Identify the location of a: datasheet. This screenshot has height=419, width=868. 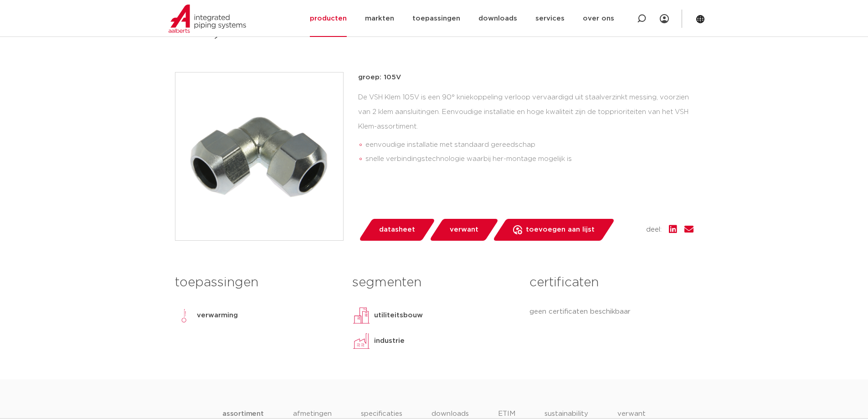
(397, 230).